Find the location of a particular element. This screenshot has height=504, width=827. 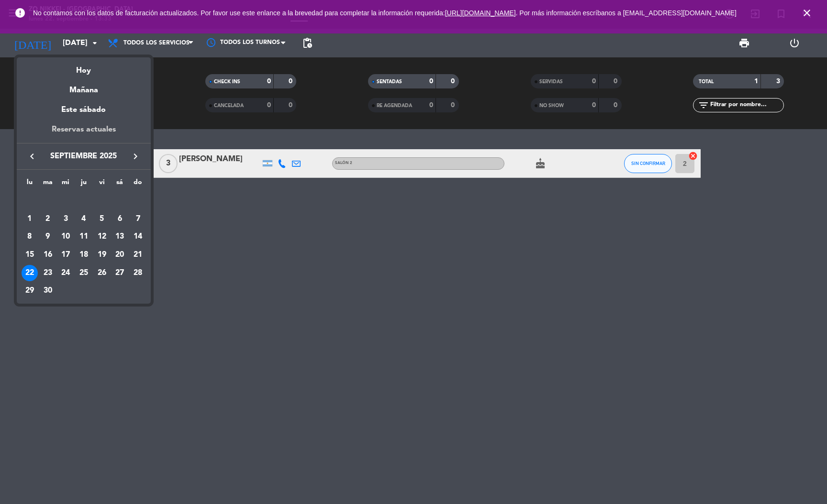

td: 18 de septiembre de 2025 is located at coordinates (84, 255).